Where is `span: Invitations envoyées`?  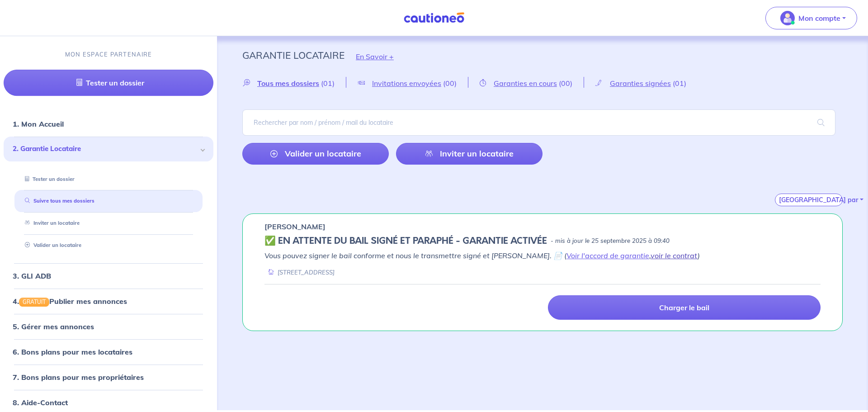
span: Invitations envoyées is located at coordinates (407, 83).